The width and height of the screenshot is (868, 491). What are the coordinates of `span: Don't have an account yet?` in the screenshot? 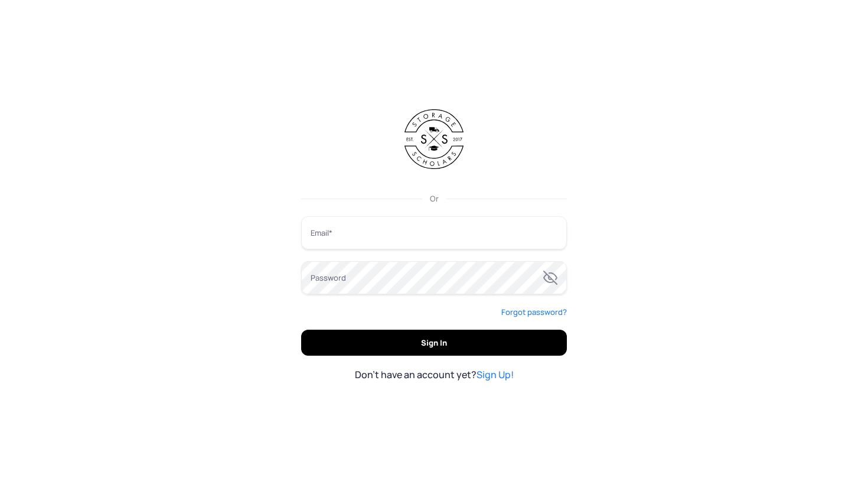 It's located at (434, 375).